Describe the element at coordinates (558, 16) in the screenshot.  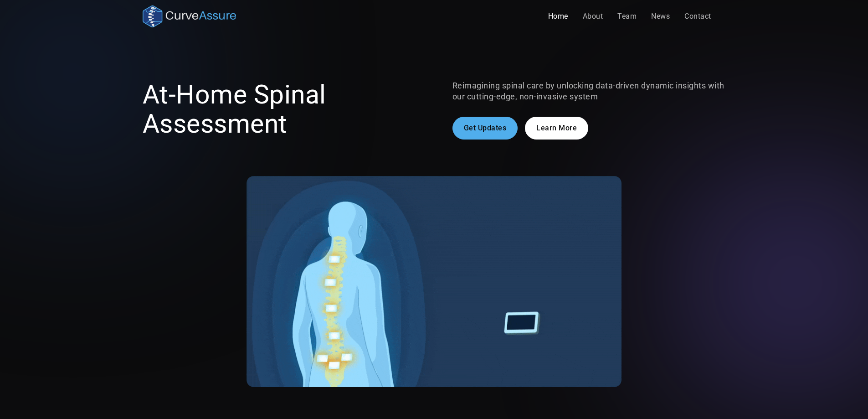
I see `a: Home` at that location.